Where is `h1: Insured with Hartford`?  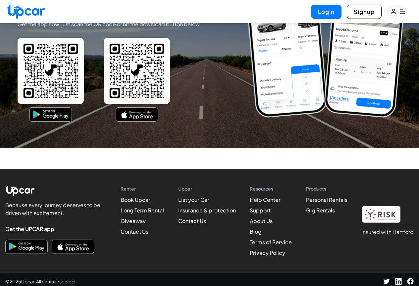
h1: Insured with Hartford is located at coordinates (387, 232).